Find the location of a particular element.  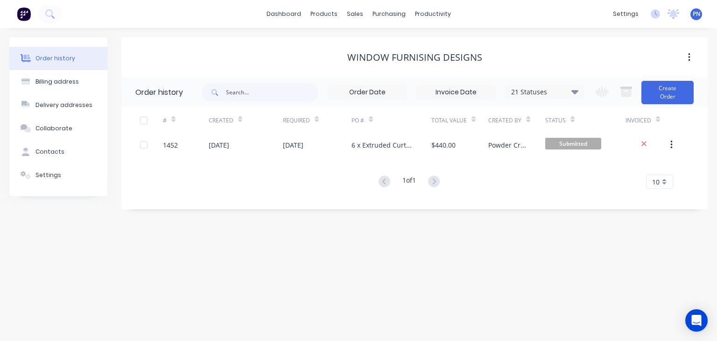

input: Invoice Date is located at coordinates (456, 92).